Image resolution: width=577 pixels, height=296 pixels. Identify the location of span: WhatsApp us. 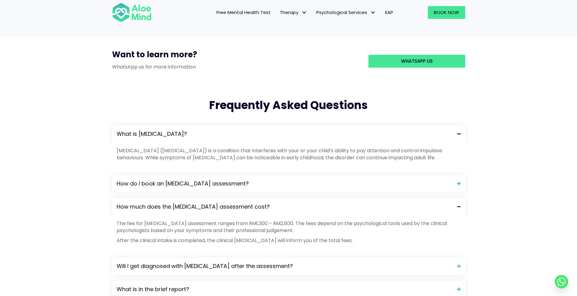
(417, 61).